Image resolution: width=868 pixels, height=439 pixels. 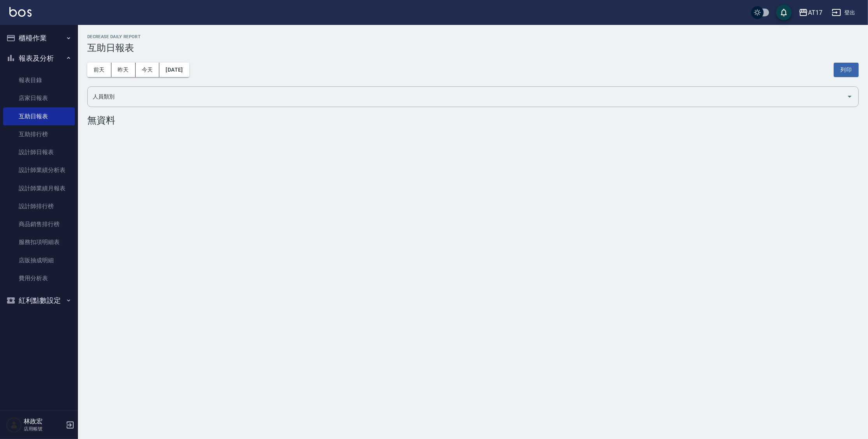 What do you see at coordinates (20, 12) in the screenshot?
I see `img: Logo` at bounding box center [20, 12].